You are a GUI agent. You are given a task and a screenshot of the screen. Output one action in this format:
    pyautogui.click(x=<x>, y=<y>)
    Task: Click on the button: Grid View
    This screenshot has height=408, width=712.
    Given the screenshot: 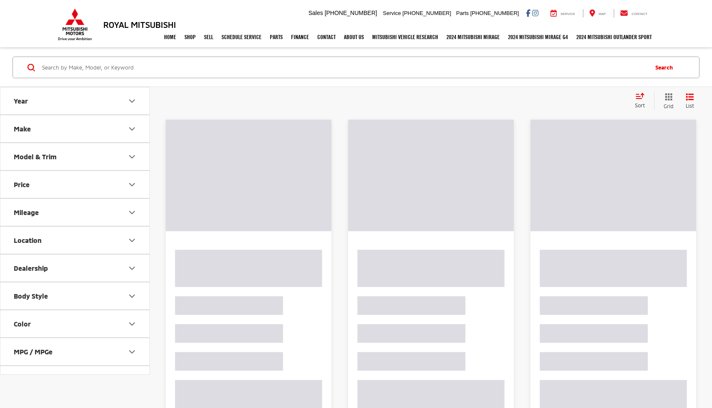 What is the action you would take?
    pyautogui.click(x=666, y=101)
    